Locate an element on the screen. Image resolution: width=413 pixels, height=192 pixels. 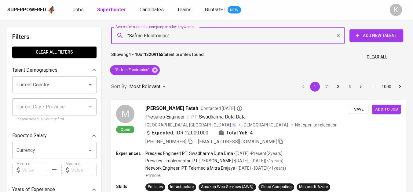
p: Not open to relocation is located at coordinates (316, 125).